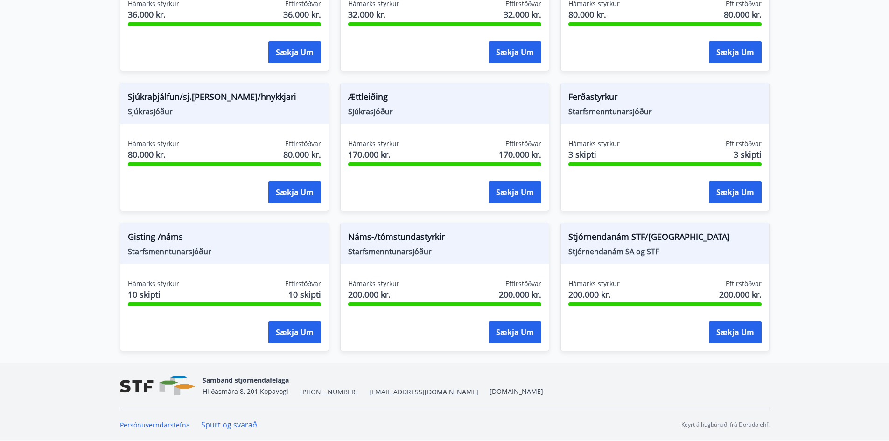  I want to click on span: Ættleiðing, so click(445, 98).